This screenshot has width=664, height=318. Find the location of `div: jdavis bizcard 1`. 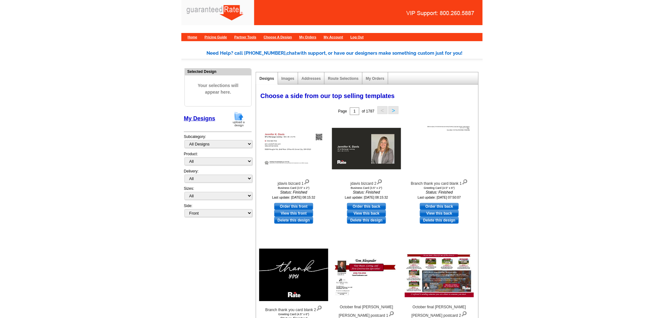

div: jdavis bizcard 1 is located at coordinates (294, 182).